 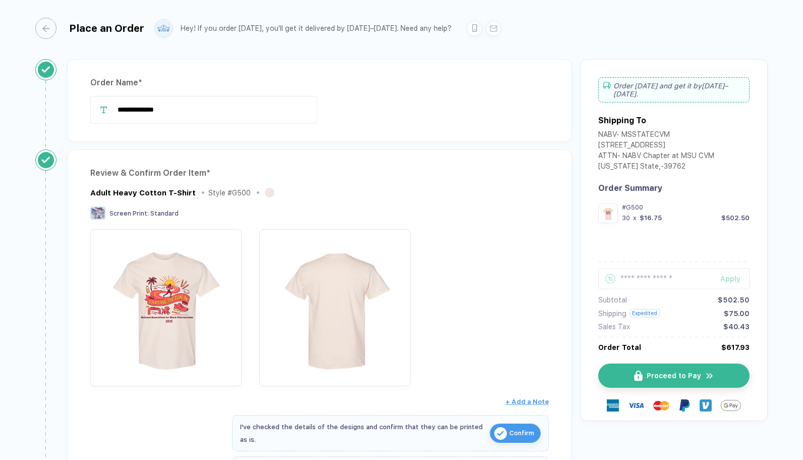 What do you see at coordinates (729, 279) in the screenshot?
I see `button: Apply` at bounding box center [729, 279].